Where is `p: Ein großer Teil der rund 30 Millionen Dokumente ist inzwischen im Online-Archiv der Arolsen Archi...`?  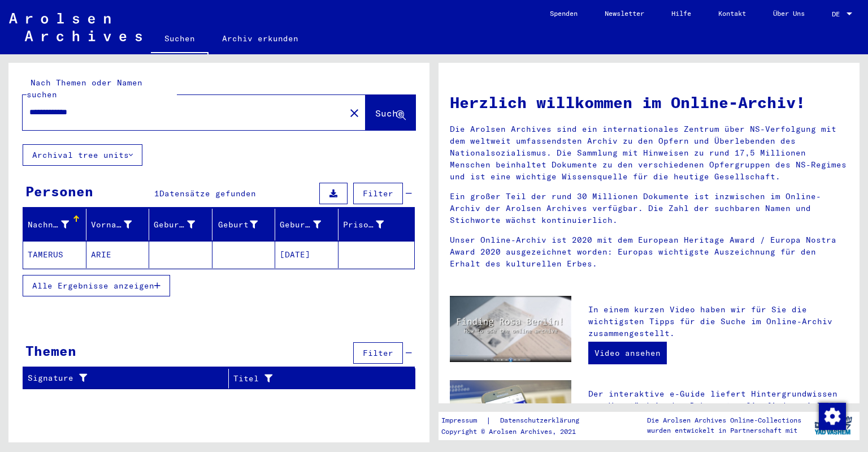 p: Ein großer Teil der rund 30 Millionen Dokumente ist inzwischen im Online-Archiv der Arolsen Archi... is located at coordinates (649, 208).